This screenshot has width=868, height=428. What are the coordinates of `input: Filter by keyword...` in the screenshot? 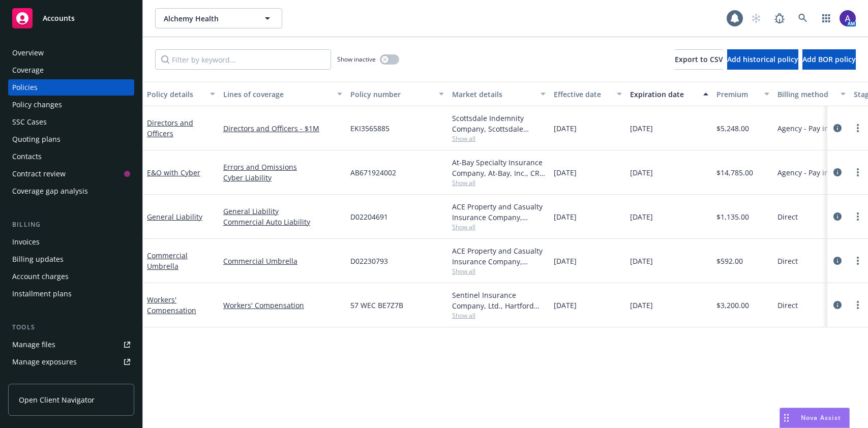 It's located at (243, 59).